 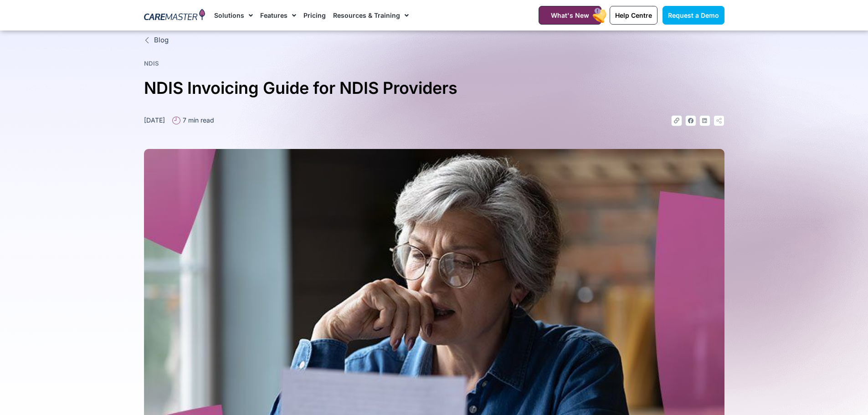 I want to click on a: Help Centre, so click(x=634, y=15).